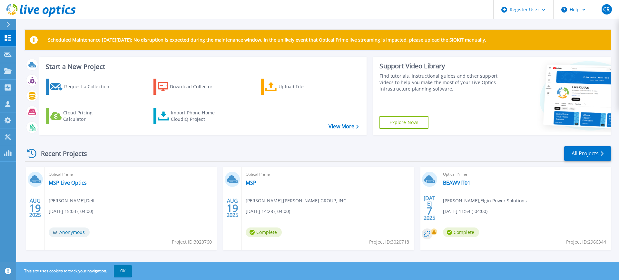 The width and height of the screenshot is (619, 280). Describe the element at coordinates (587, 153) in the screenshot. I see `a: All Projects` at that location.